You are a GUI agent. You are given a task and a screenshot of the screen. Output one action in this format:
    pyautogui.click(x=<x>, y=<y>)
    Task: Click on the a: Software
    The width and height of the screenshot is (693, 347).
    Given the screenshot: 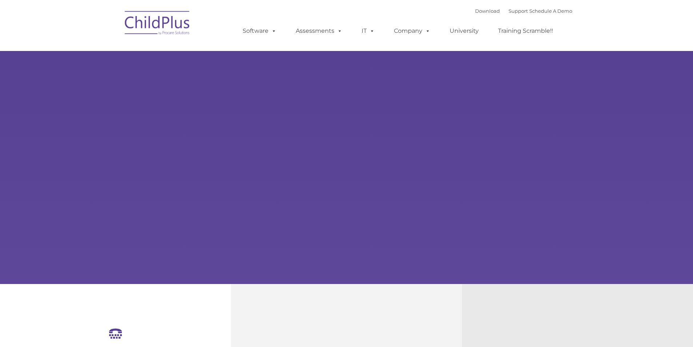 What is the action you would take?
    pyautogui.click(x=259, y=31)
    